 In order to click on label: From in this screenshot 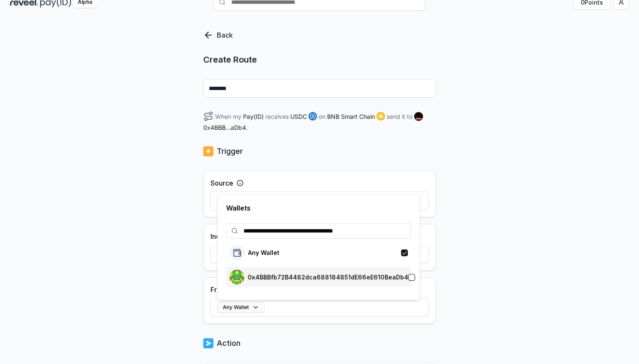, I will do `click(219, 290)`.